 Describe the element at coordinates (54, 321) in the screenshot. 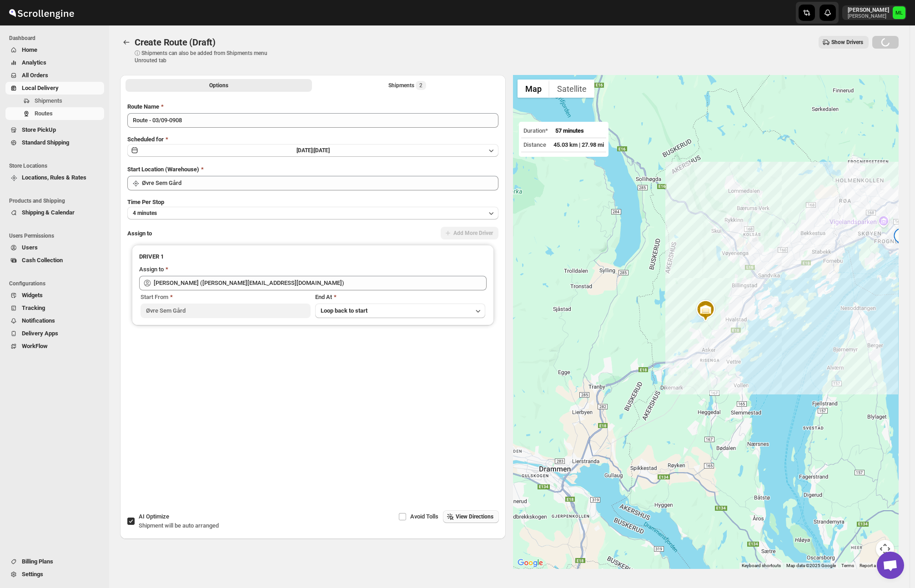

I see `button: Notifications` at that location.